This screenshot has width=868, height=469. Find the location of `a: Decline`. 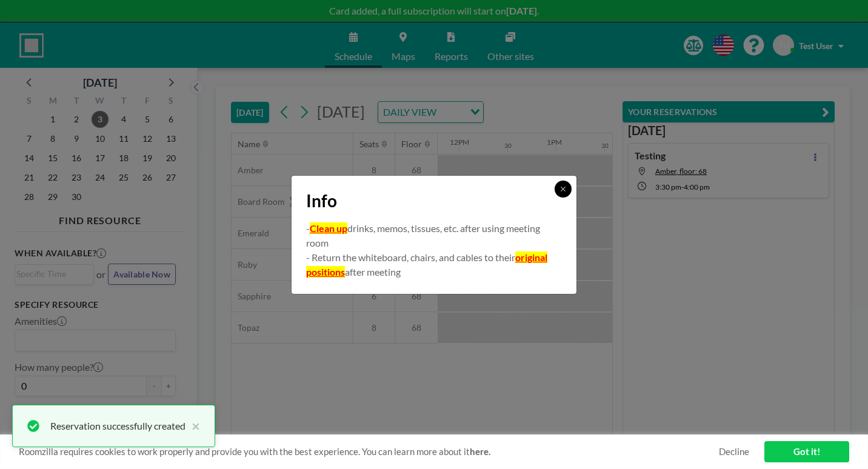

a: Decline is located at coordinates (734, 451).